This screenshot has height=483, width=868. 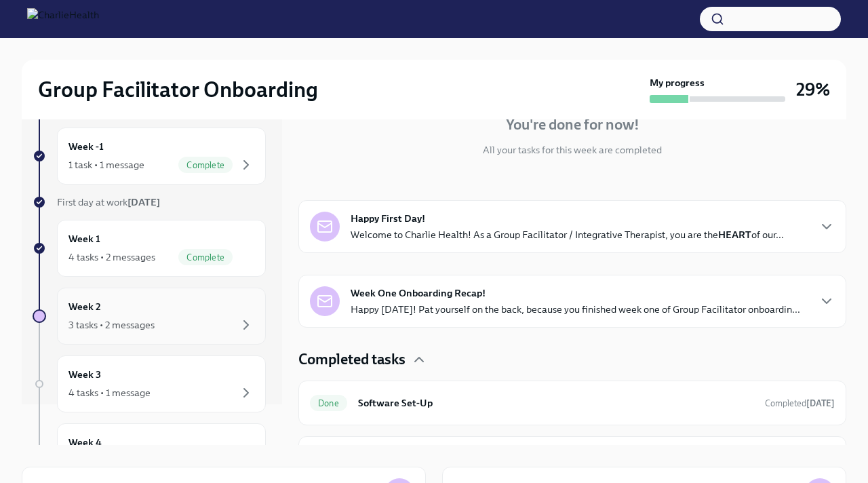 I want to click on div: Completed tasks, so click(x=573, y=359).